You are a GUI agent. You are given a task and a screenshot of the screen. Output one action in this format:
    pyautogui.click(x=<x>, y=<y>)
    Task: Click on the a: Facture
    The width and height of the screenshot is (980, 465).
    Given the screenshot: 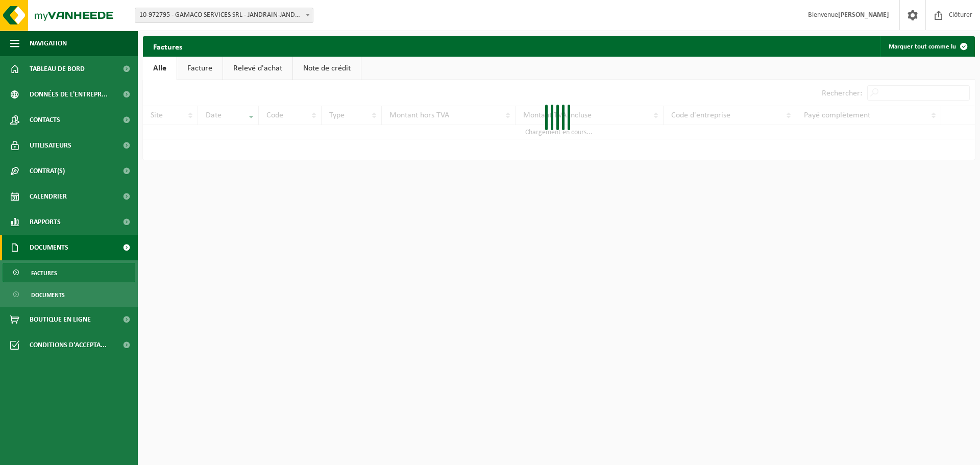 What is the action you would take?
    pyautogui.click(x=200, y=68)
    